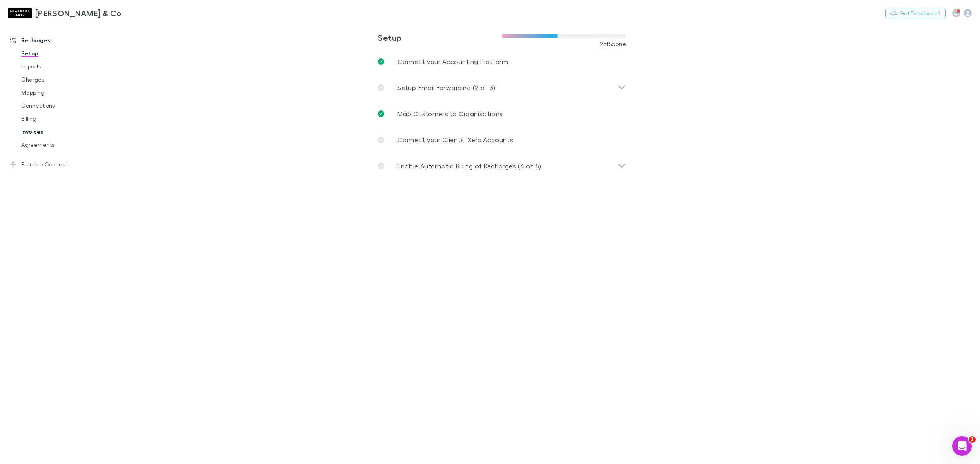  What do you see at coordinates (502, 62) in the screenshot?
I see `a: Connect your Accounting Platform` at bounding box center [502, 62].